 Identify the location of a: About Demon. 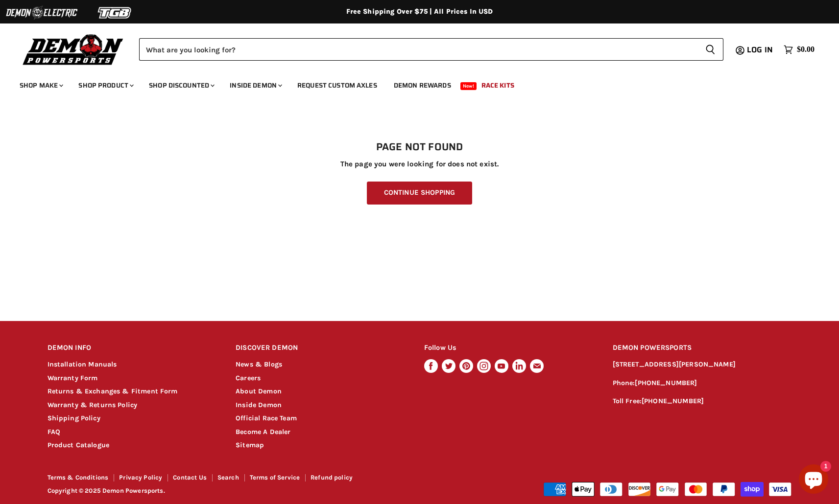
(259, 391).